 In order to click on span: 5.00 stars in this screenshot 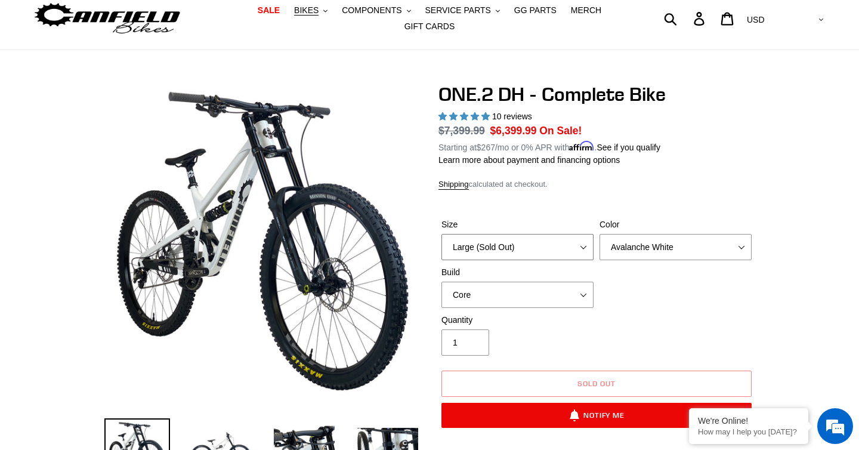, I will do `click(465, 116)`.